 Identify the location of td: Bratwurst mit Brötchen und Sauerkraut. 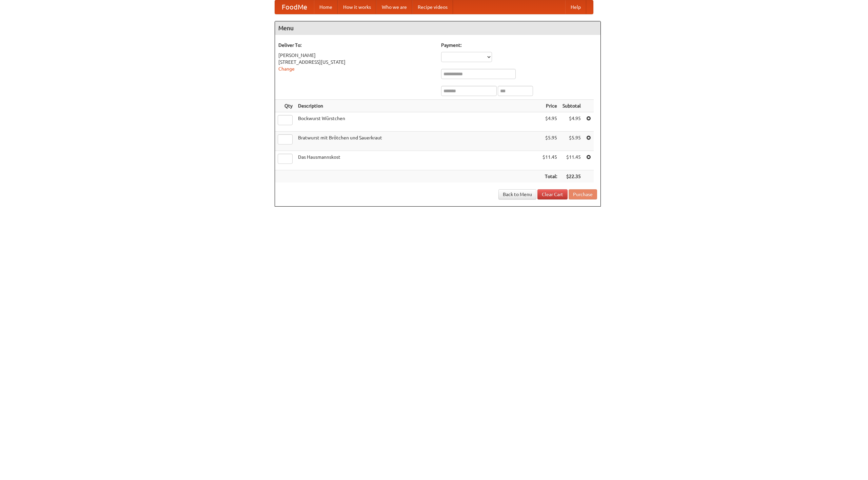
(418, 141).